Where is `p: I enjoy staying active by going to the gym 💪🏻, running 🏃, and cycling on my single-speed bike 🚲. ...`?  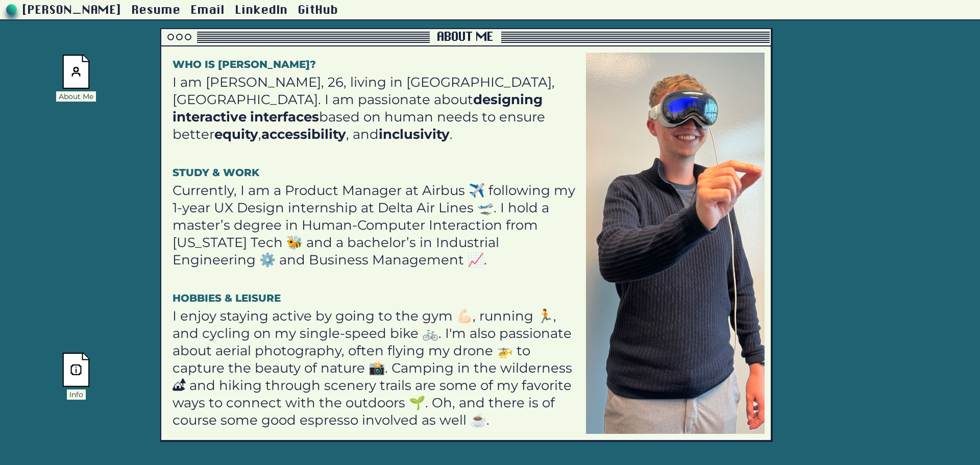
p: I enjoy staying active by going to the gym 💪🏻, running 🏃, and cycling on my single-speed bike 🚲. ... is located at coordinates (375, 368).